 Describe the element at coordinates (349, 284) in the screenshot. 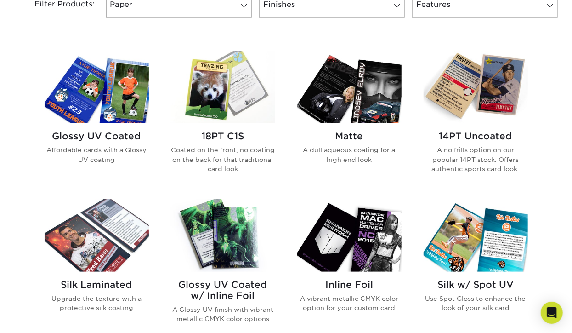

I see `h2: Inline Foil` at that location.